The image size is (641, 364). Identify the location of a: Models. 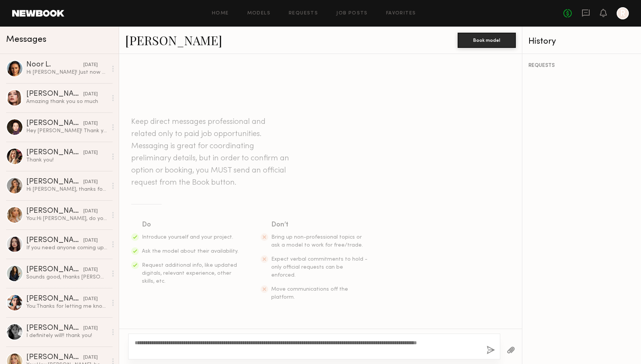
(259, 13).